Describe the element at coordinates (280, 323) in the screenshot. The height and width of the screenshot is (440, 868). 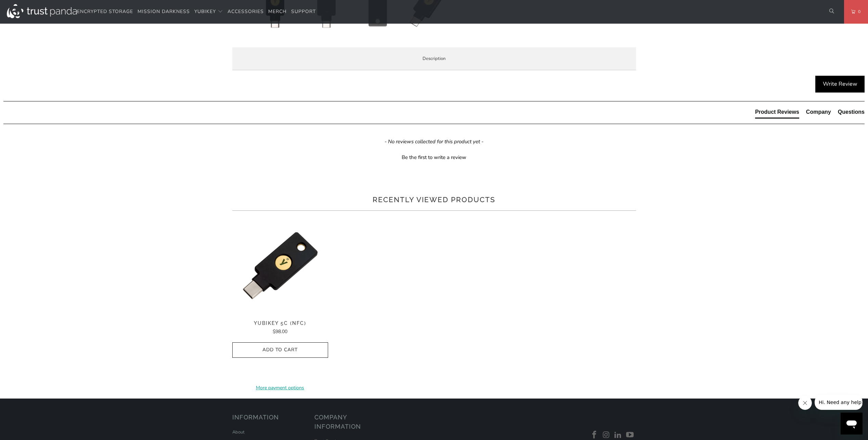
I see `span: YubiKey 5C (NFC)` at that location.